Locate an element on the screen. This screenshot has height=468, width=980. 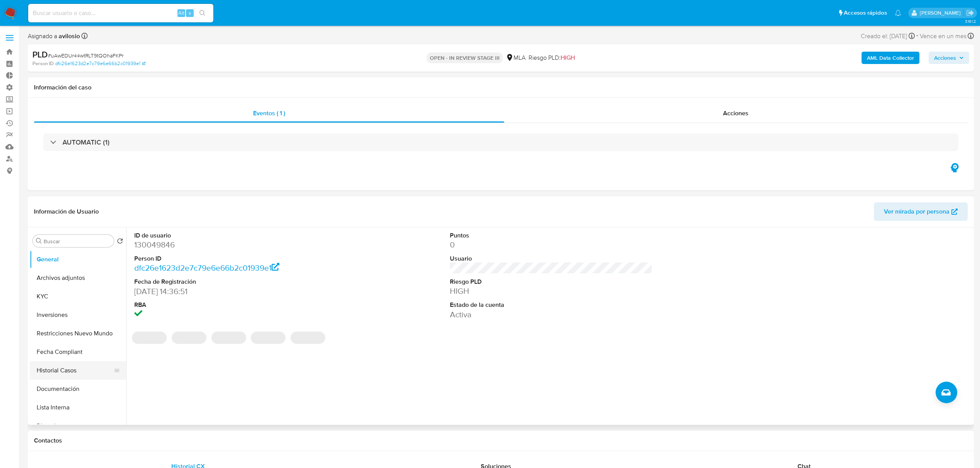
dd: HIGH is located at coordinates (551, 291).